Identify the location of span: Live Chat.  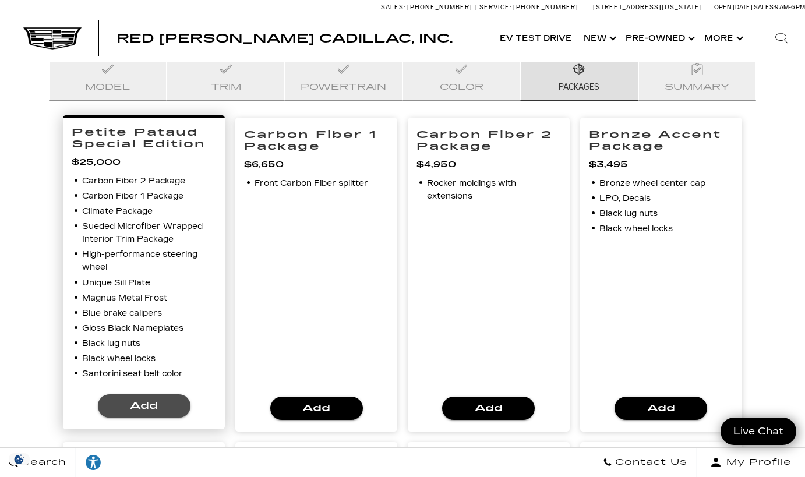
(759, 431).